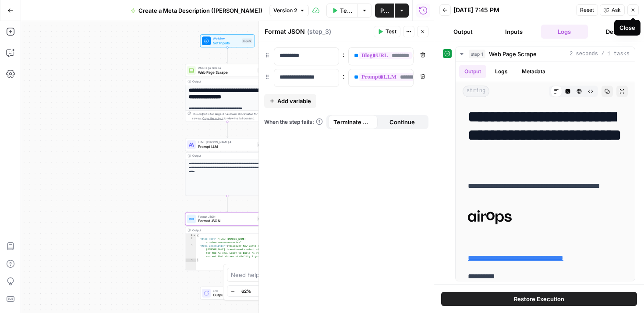 Image resolution: width=644 pixels, height=313 pixels. I want to click on button: Add variable, so click(290, 101).